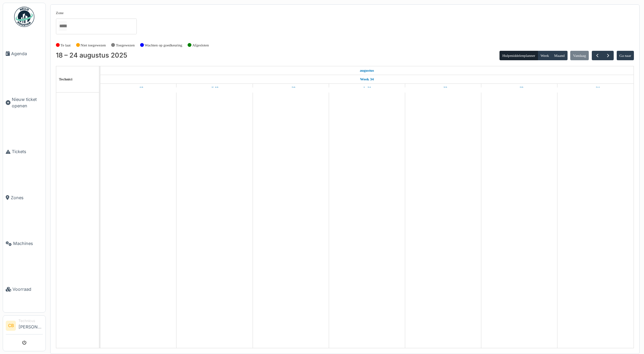 This screenshot has height=354, width=644. I want to click on button: Vorige, so click(597, 55).